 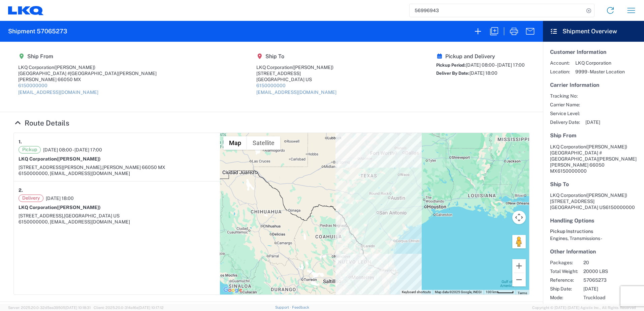 I want to click on span: Server: 2025.20.0-32d5ea39505, so click(x=49, y=308).